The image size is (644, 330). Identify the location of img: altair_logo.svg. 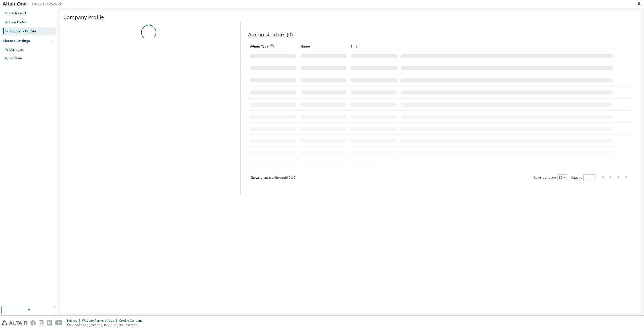
(14, 323).